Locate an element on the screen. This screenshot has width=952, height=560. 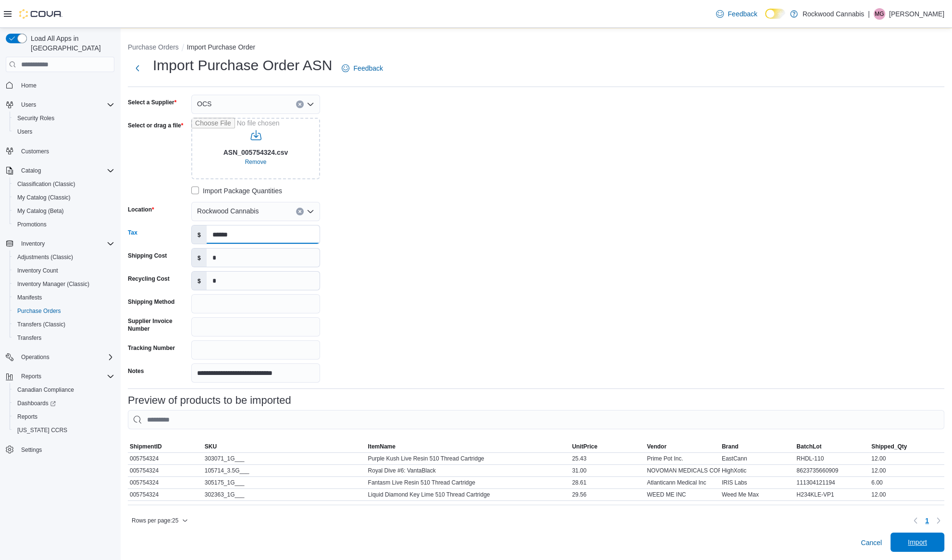
button: Purchase Orders is located at coordinates (64, 311).